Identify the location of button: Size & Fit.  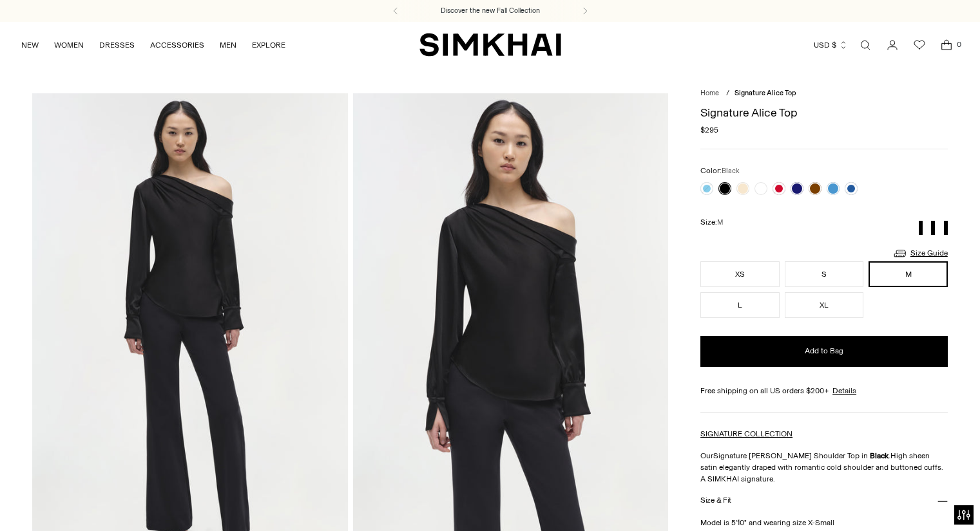
(824, 501).